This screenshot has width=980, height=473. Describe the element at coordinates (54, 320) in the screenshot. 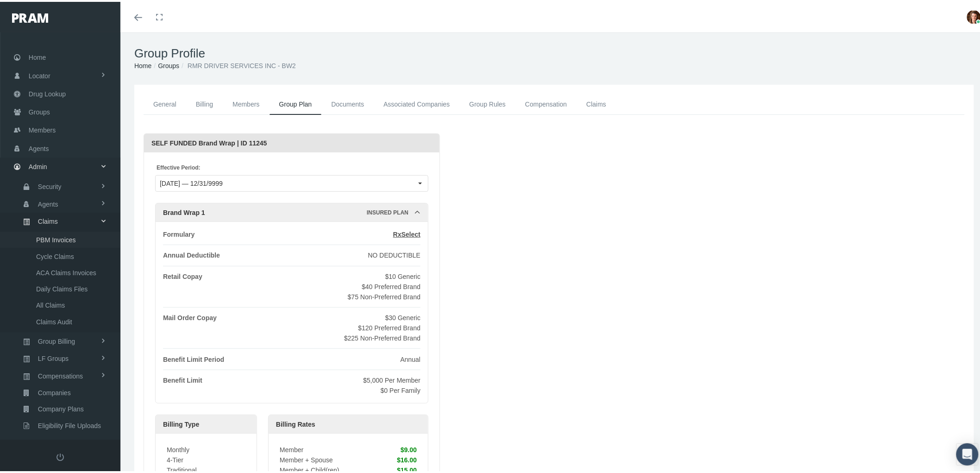

I see `span: Claims Audit` at that location.